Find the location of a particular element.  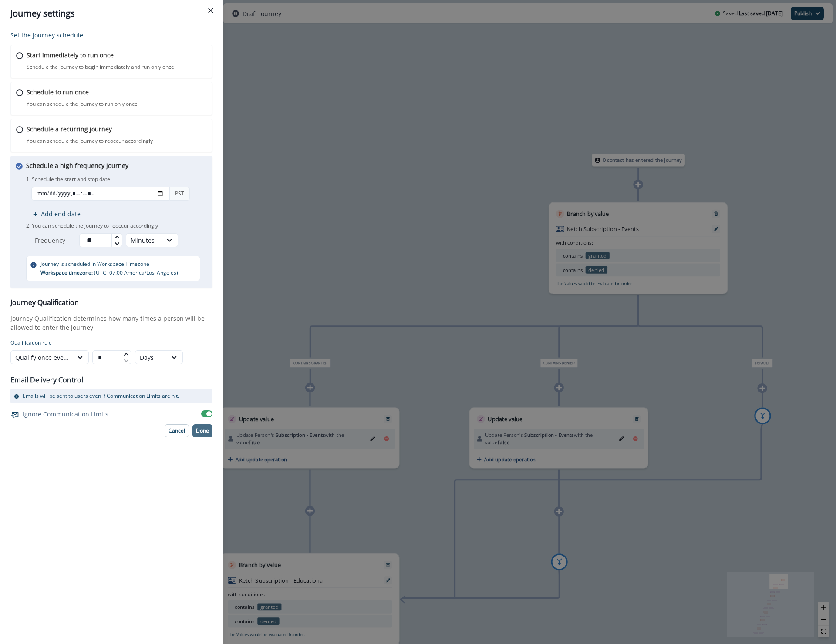

button: Done is located at coordinates (202, 430).